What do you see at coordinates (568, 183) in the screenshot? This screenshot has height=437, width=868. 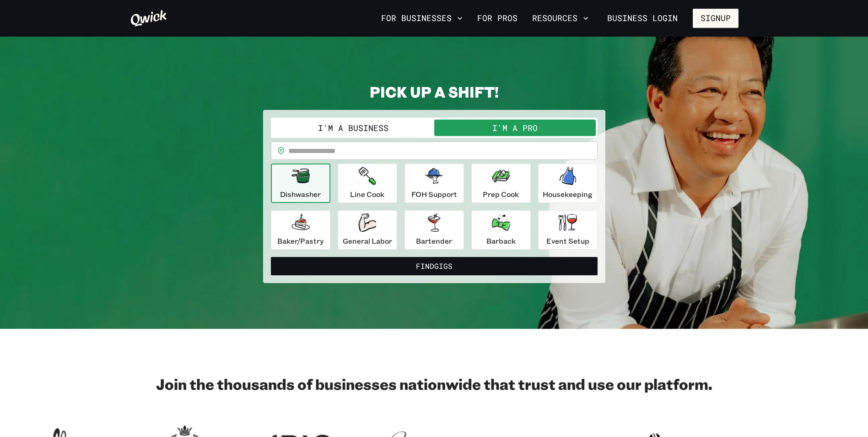 I see `button: Housekeeping` at bounding box center [568, 183].